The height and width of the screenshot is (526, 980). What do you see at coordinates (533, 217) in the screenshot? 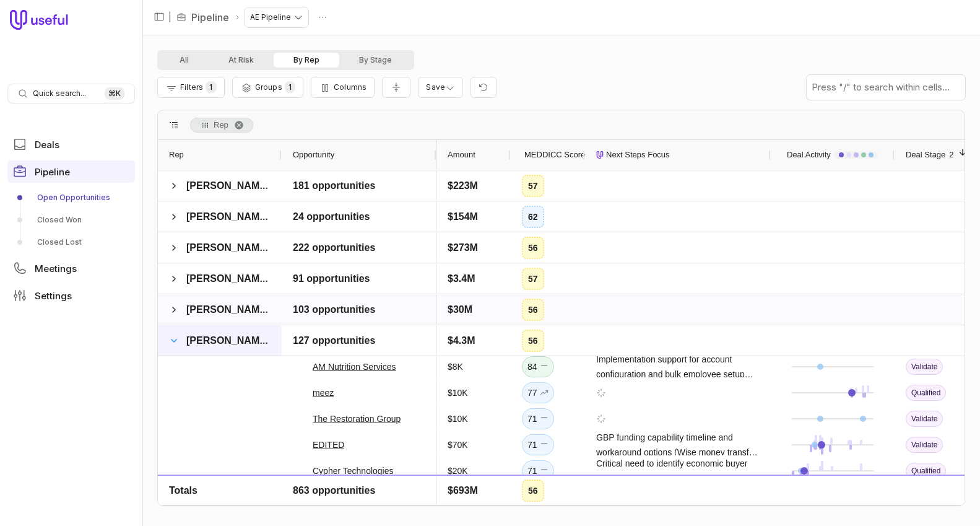
I see `div: 62` at bounding box center [533, 217].